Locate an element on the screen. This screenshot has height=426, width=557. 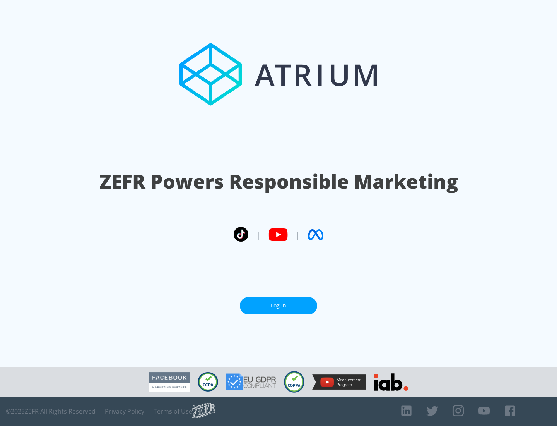
img: COPPA Compliant is located at coordinates (294, 381).